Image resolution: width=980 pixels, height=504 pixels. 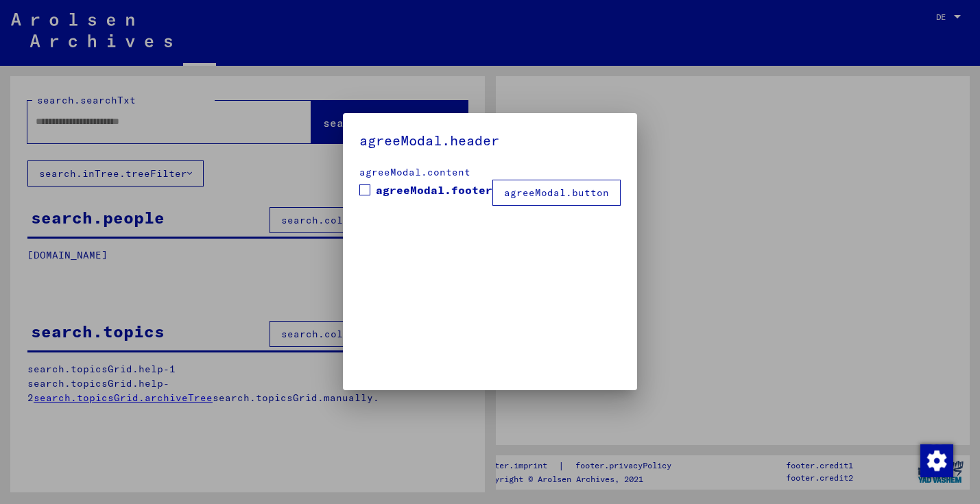 What do you see at coordinates (489, 140) in the screenshot?
I see `h5: agreeModal.header` at bounding box center [489, 140].